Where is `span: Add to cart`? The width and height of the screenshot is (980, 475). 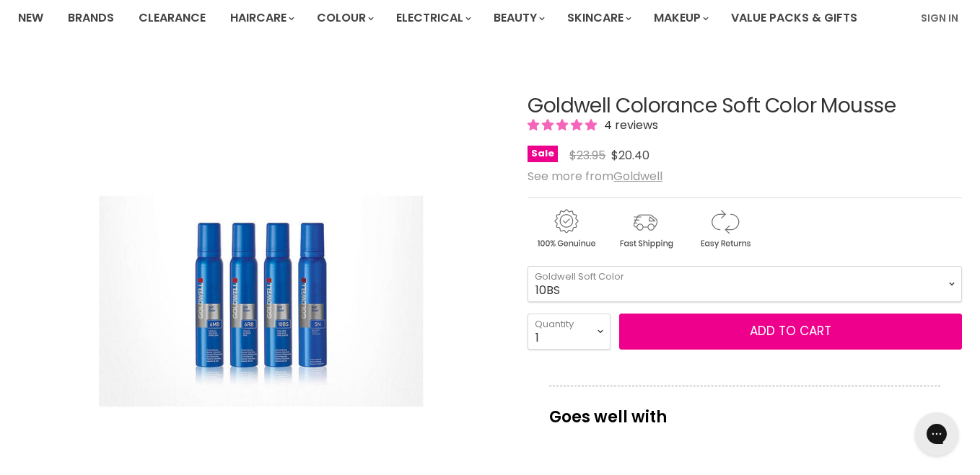
span: Add to cart is located at coordinates (790, 331).